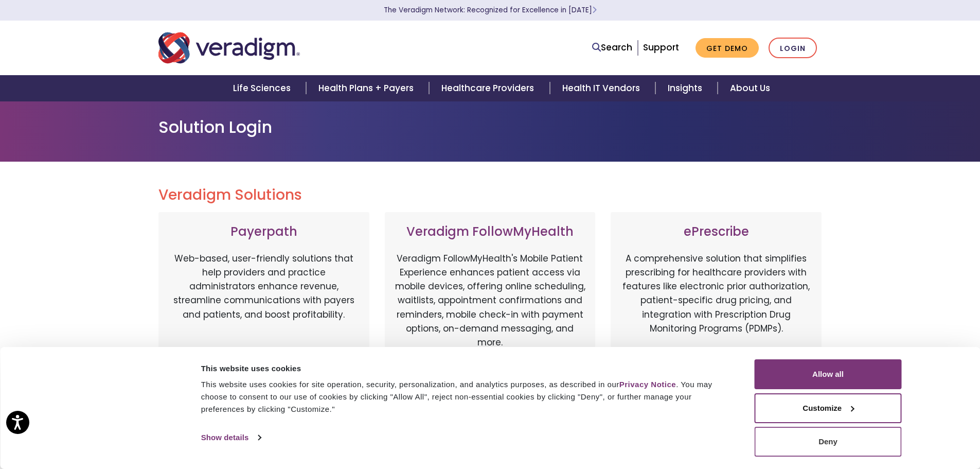 Image resolution: width=980 pixels, height=469 pixels. Describe the element at coordinates (603, 88) in the screenshot. I see `a: Health IT Vendors` at that location.